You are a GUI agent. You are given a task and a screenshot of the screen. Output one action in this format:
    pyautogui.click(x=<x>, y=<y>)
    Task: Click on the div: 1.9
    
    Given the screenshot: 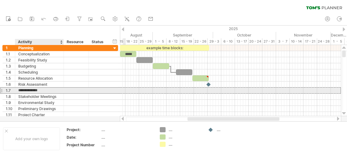 What is the action you would take?
    pyautogui.click(x=10, y=103)
    